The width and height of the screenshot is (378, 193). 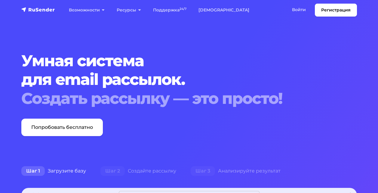 I want to click on img: RuSender, so click(x=38, y=10).